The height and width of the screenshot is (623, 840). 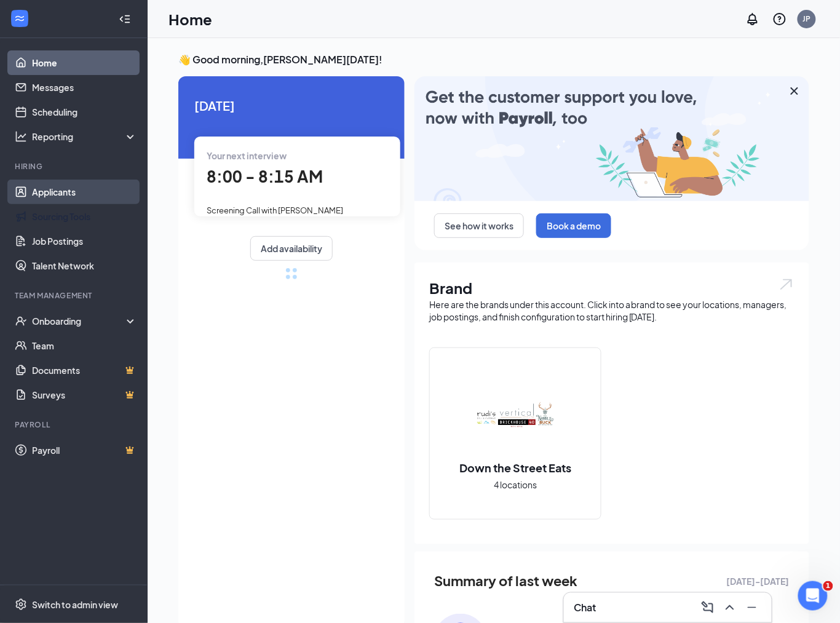 What do you see at coordinates (585, 608) in the screenshot?
I see `h3: Chat` at bounding box center [585, 608].